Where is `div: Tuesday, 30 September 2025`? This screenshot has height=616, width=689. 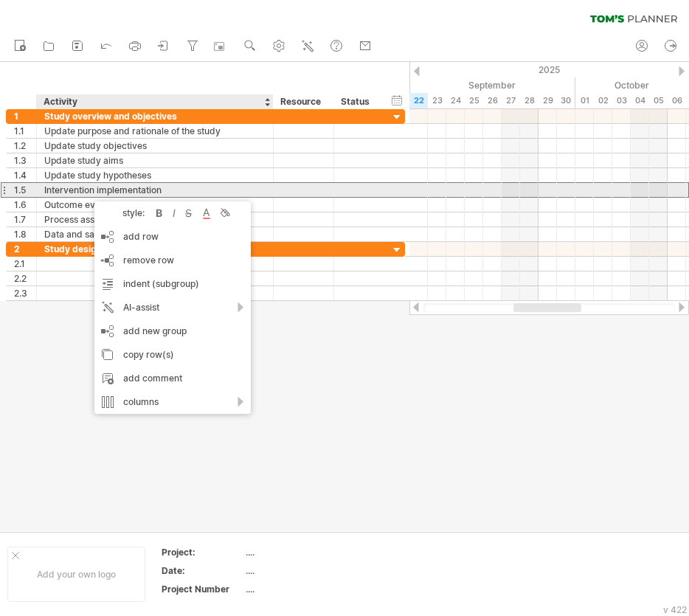
div: Tuesday, 30 September 2025 is located at coordinates (566, 100).